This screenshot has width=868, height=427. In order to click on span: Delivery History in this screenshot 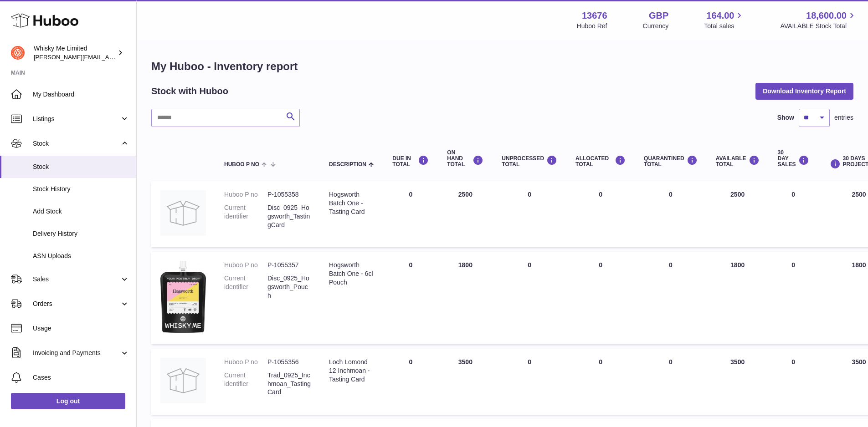, I will do `click(81, 234)`.